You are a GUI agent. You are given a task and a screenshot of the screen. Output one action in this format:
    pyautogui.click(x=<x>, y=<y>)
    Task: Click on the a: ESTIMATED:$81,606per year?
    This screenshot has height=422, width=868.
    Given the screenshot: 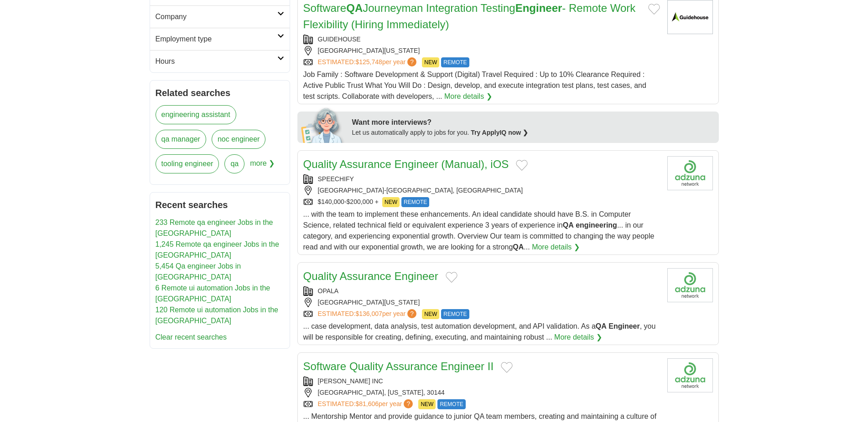 What is the action you would take?
    pyautogui.click(x=366, y=404)
    